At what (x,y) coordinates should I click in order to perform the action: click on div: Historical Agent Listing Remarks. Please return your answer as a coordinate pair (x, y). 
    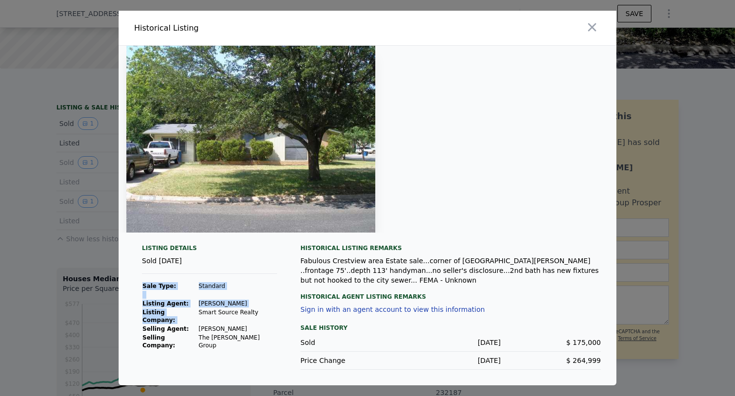
    Looking at the image, I should click on (450, 292).